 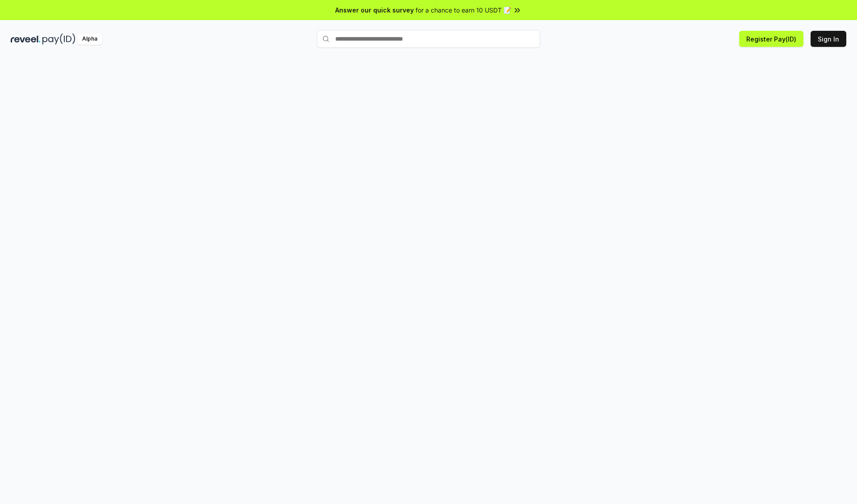 What do you see at coordinates (463, 10) in the screenshot?
I see `span: for a chance to earn 10 USDT 📝` at bounding box center [463, 10].